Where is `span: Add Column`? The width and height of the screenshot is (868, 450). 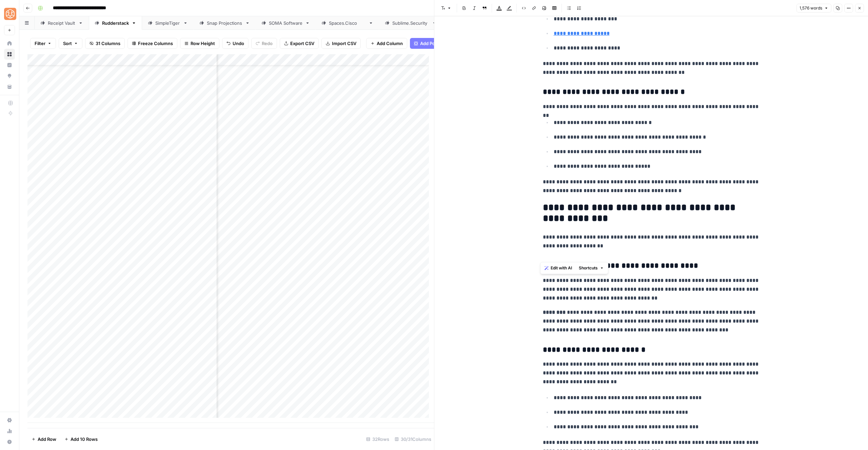 span: Add Column is located at coordinates (390, 43).